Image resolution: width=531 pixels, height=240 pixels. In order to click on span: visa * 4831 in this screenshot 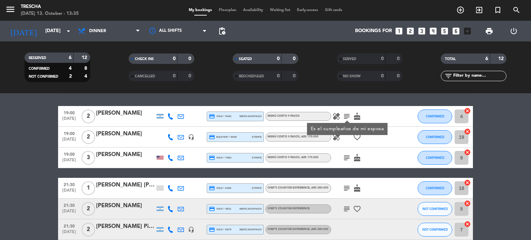, I will do `click(220, 209)`.